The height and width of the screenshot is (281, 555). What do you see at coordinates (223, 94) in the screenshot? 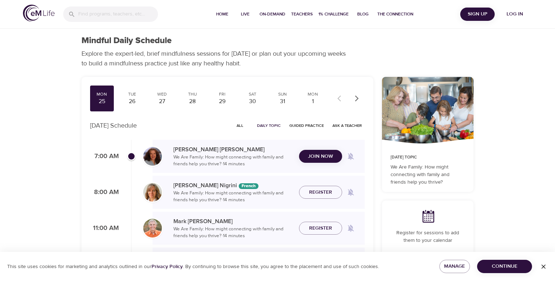
I see `div: Fri` at bounding box center [223, 94].